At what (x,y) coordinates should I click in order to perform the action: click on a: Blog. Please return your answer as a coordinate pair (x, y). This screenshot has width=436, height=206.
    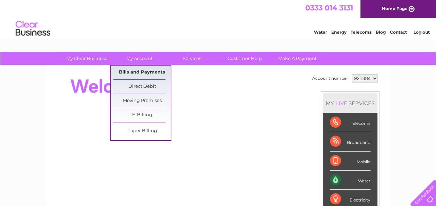
    Looking at the image, I should click on (381, 32).